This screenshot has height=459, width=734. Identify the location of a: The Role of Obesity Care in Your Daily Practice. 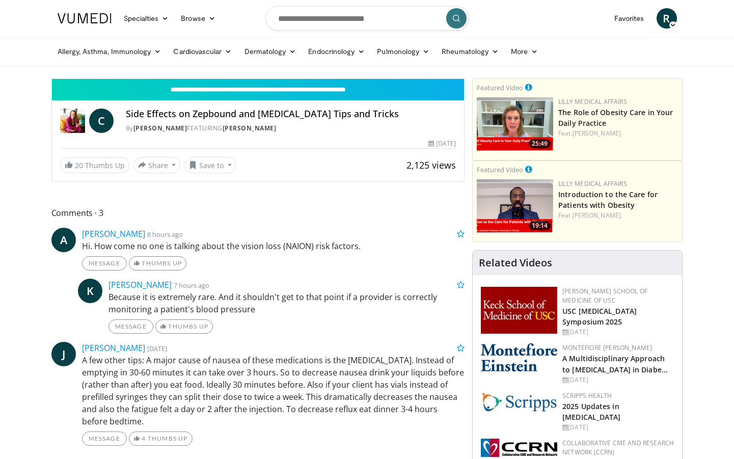
(616, 118).